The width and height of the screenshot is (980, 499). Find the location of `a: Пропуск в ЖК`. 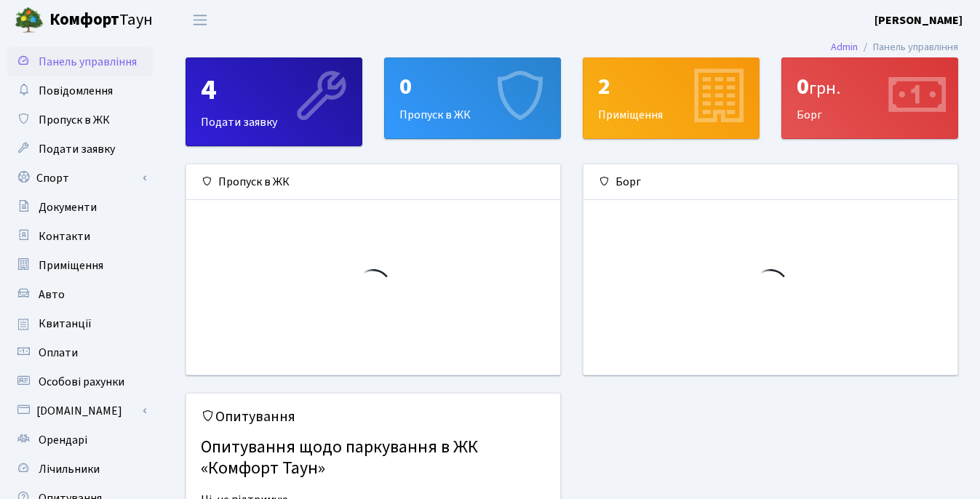

a: Пропуск в ЖК is located at coordinates (80, 120).